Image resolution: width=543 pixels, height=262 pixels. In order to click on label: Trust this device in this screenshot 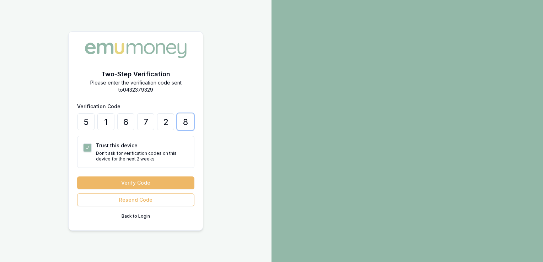, I will do `click(117, 145)`.